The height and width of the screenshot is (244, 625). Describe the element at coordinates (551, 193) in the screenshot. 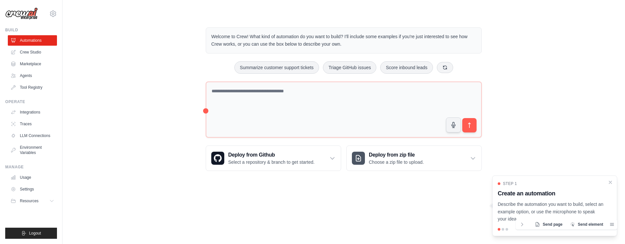

I see `h3: Create an automation` at that location.